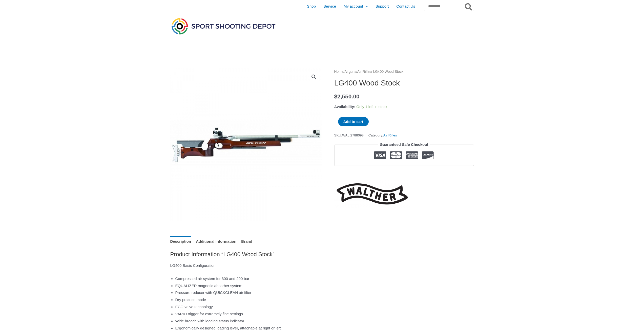 This screenshot has height=333, width=644. Describe the element at coordinates (324, 300) in the screenshot. I see `li: Dry practice mode` at that location.